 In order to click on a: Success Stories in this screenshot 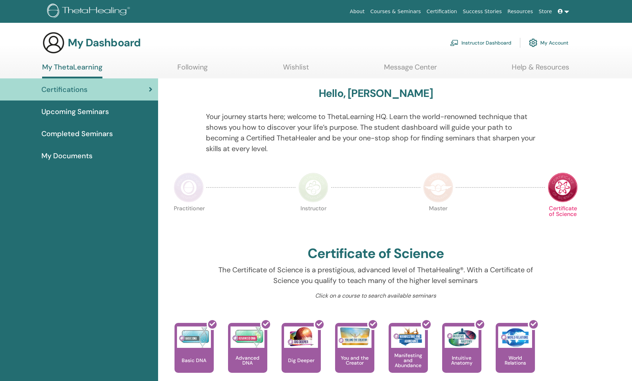, I will do `click(482, 11)`.